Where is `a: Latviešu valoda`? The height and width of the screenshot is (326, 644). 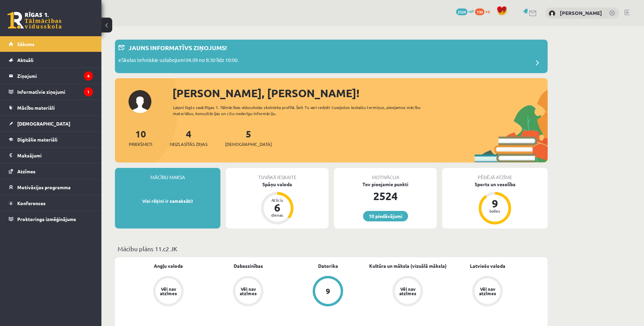 a: Latviešu valoda is located at coordinates (487, 266).